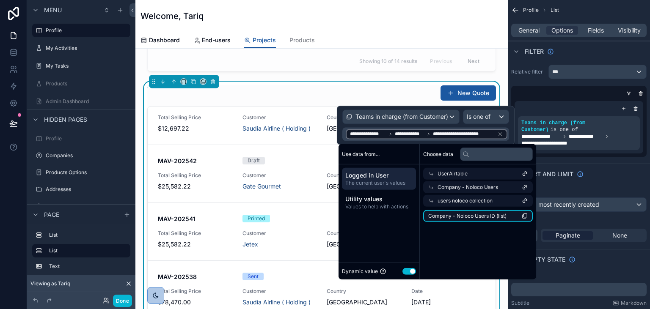 The image size is (650, 309). I want to click on span: Showing 10 of 14 results, so click(388, 61).